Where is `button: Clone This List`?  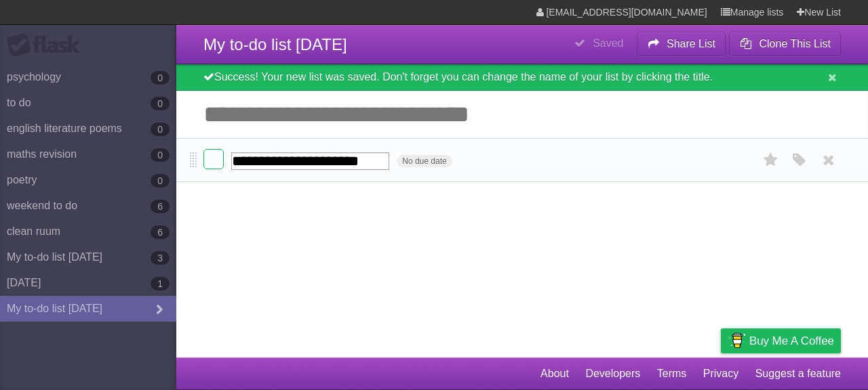 button: Clone This List is located at coordinates (785, 44).